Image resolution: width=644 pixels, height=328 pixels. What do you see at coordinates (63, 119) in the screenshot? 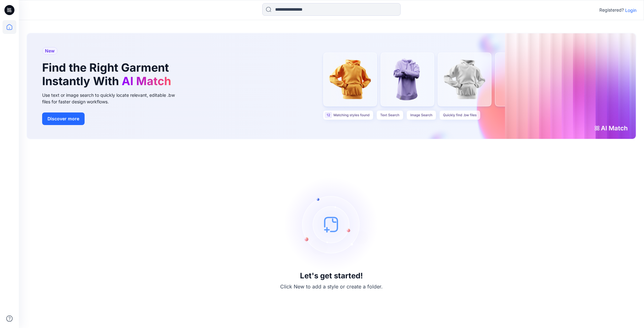
I see `a: Discover more` at bounding box center [63, 119].